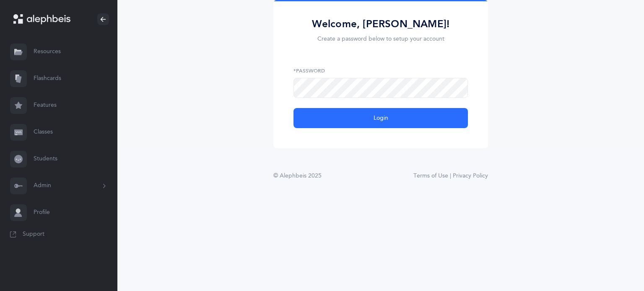  I want to click on span: Login, so click(381, 118).